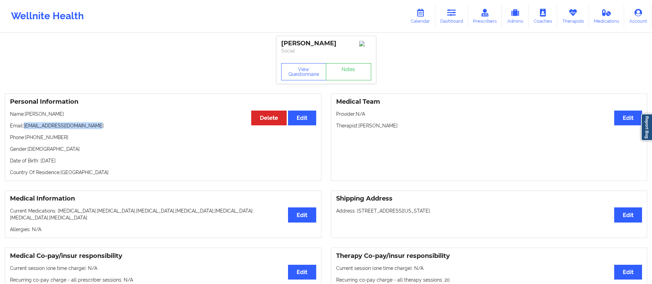 This screenshot has height=284, width=652. What do you see at coordinates (451, 16) in the screenshot?
I see `a: Dashboard` at bounding box center [451, 16].